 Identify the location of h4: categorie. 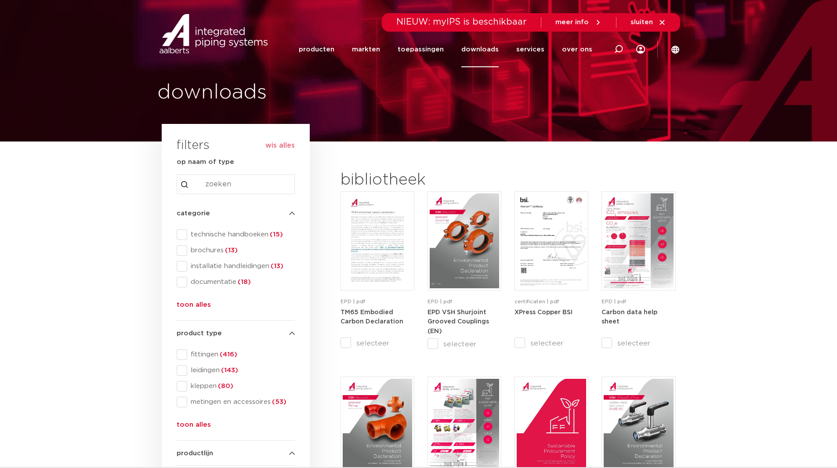
(236, 214).